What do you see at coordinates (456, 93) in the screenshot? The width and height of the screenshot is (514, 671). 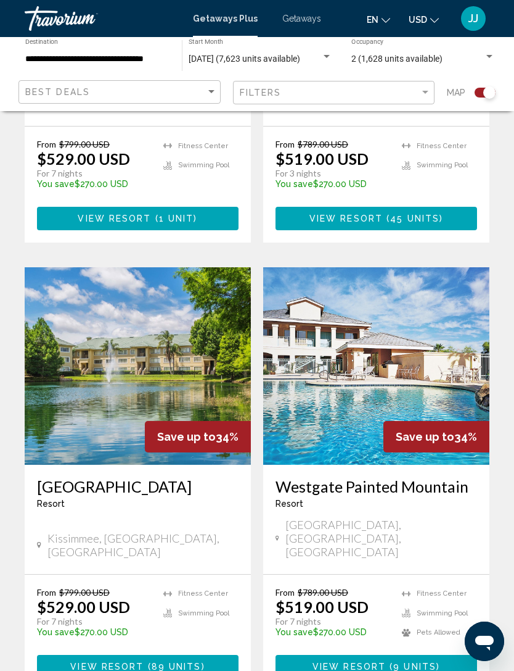 I see `span: Map` at bounding box center [456, 93].